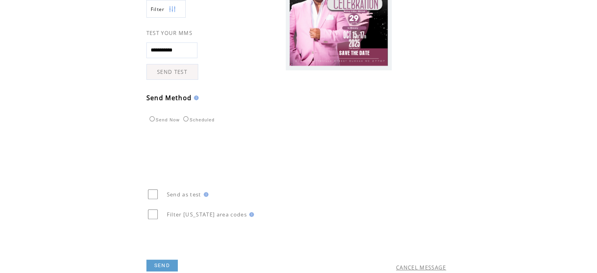  Describe the element at coordinates (164, 120) in the screenshot. I see `label: Send Now` at that location.